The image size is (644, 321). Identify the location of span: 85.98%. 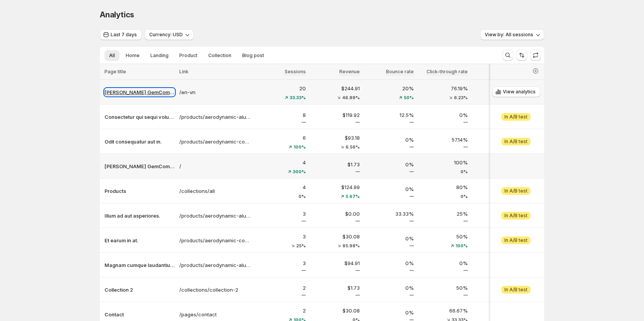
(351, 245).